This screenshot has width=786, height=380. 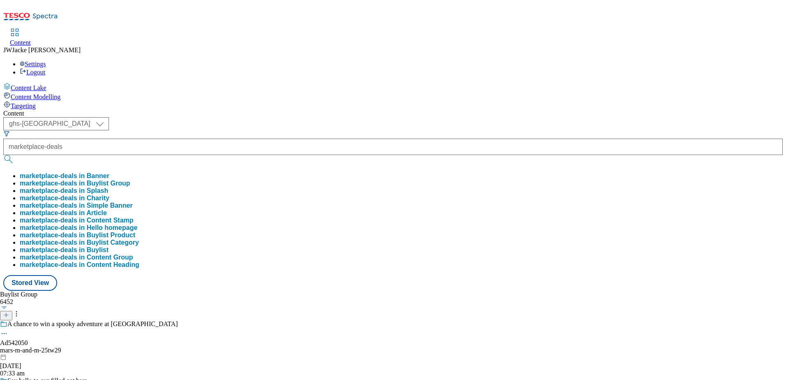 I want to click on button: marketplace-deals in Content Group, so click(x=76, y=257).